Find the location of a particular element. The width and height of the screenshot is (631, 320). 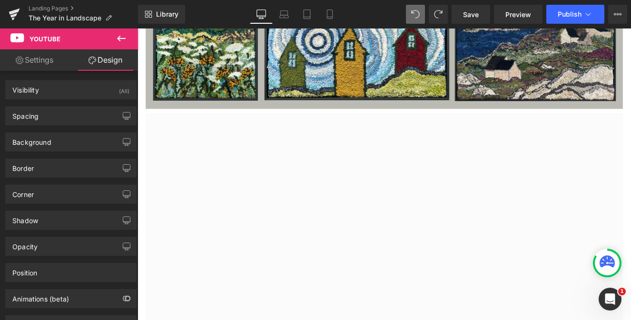

span: Youtube is located at coordinates (45, 39).